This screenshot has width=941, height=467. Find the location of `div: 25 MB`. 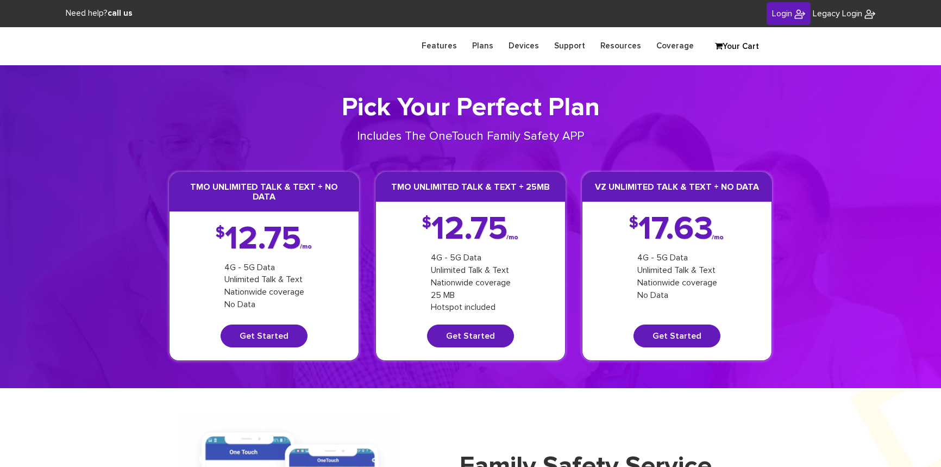

div: 25 MB is located at coordinates (471, 295).